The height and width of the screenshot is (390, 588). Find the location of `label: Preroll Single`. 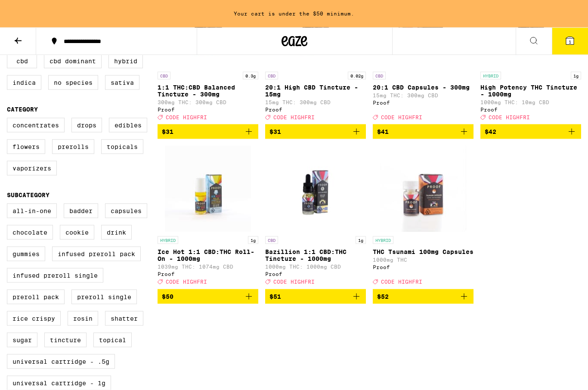

label: Preroll Single is located at coordinates (104, 297).